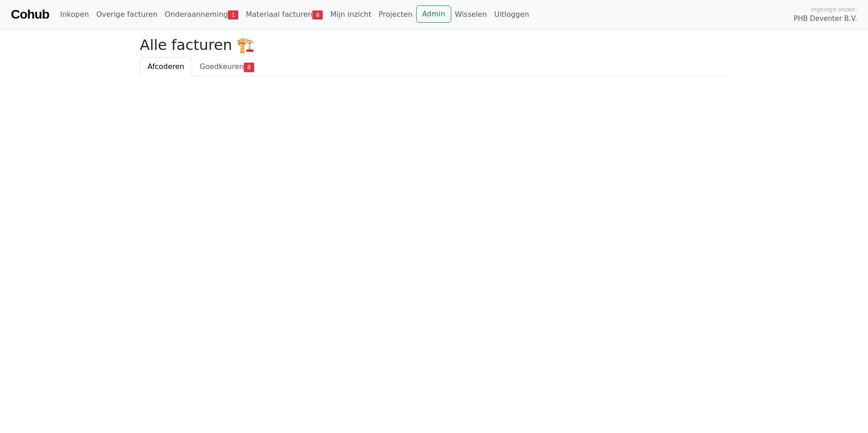 Image resolution: width=868 pixels, height=433 pixels. I want to click on a: Materiaal facturen8, so click(284, 15).